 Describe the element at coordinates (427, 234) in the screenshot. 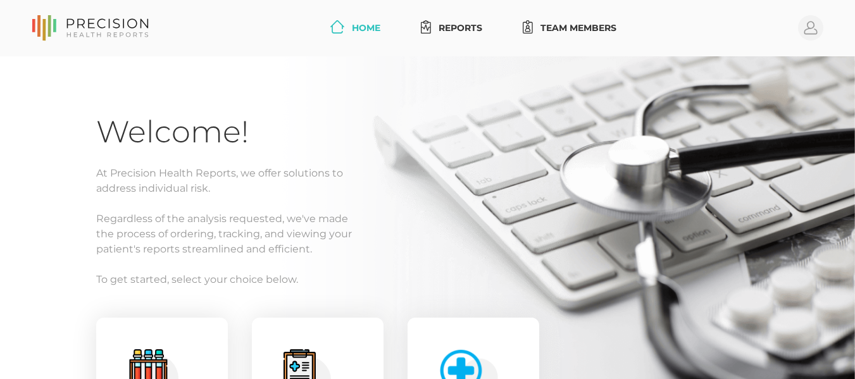

I see `p: Regardless of the analysis requested, we've made the process of ordering, tracking, and viewing y...` at that location.